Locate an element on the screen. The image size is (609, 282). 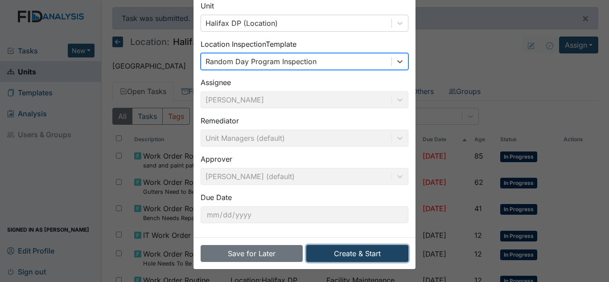
label: Unit is located at coordinates (207, 6).